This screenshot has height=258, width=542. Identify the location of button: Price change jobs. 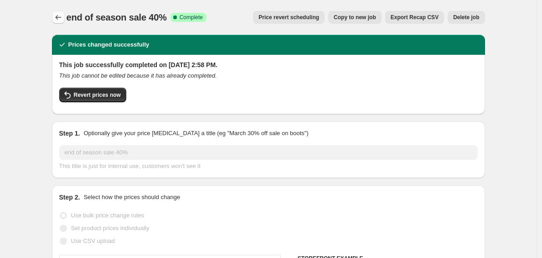
(58, 17).